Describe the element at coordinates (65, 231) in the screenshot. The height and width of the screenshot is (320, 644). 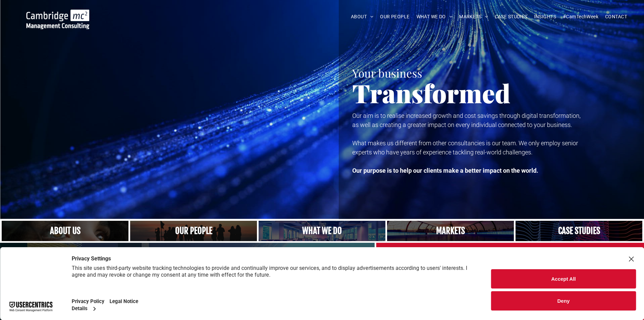
I see `a: Close up of woman's face, centered on her eyes` at that location.